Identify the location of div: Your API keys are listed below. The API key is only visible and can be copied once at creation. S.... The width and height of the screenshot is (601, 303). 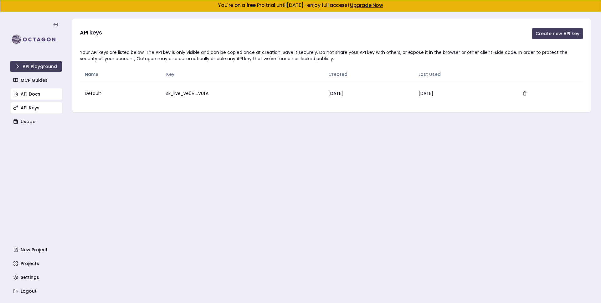
(332, 55).